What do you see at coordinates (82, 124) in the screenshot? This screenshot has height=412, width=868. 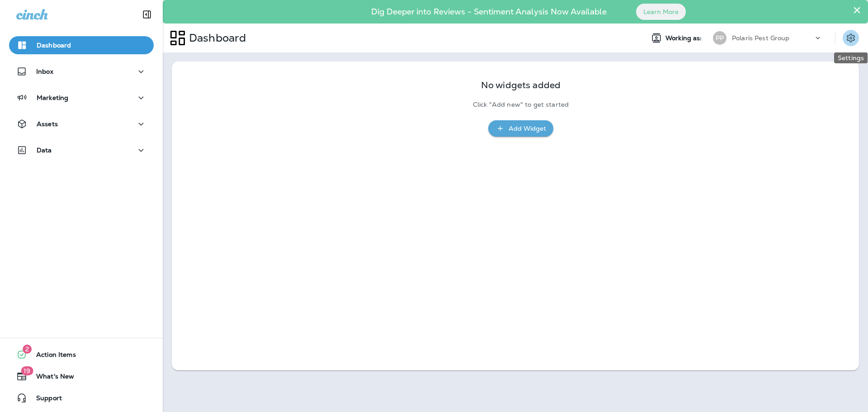 I see `button: Assets` at bounding box center [82, 124].